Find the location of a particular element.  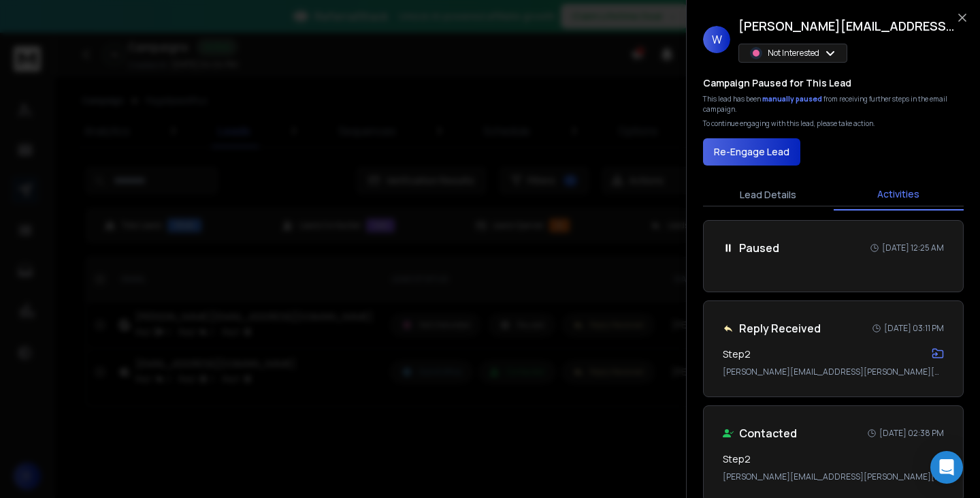

button: Re-Engage Lead is located at coordinates (752, 152).